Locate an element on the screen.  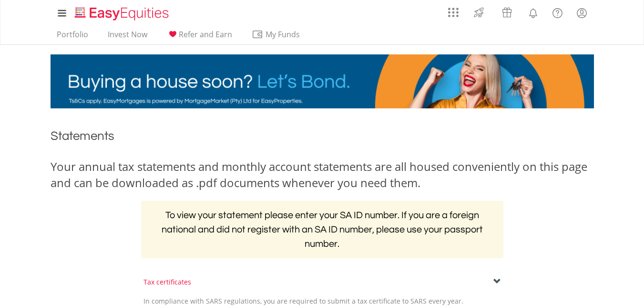
img: thrive-v2.svg is located at coordinates (479, 12).